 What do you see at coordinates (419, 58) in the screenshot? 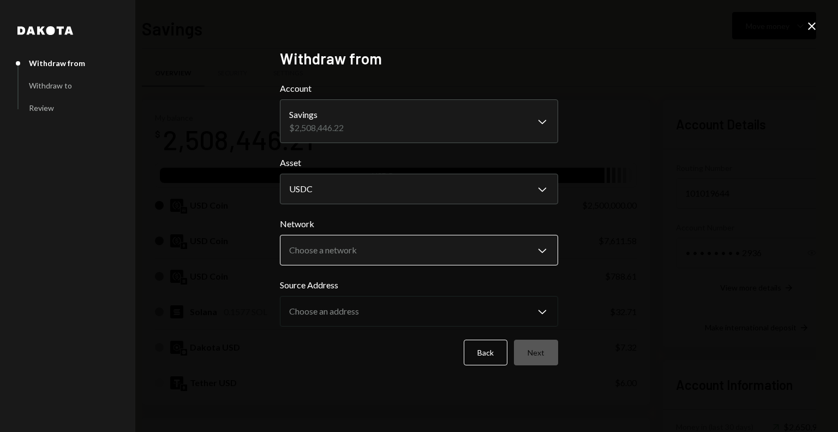
I see `h2: Withdraw from` at bounding box center [419, 58].